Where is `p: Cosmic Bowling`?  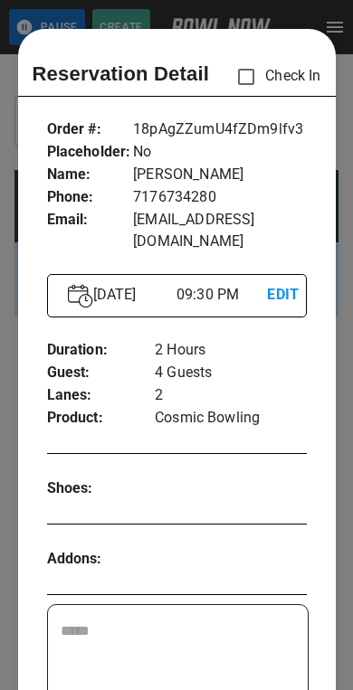 p: Cosmic Bowling is located at coordinates (230, 418).